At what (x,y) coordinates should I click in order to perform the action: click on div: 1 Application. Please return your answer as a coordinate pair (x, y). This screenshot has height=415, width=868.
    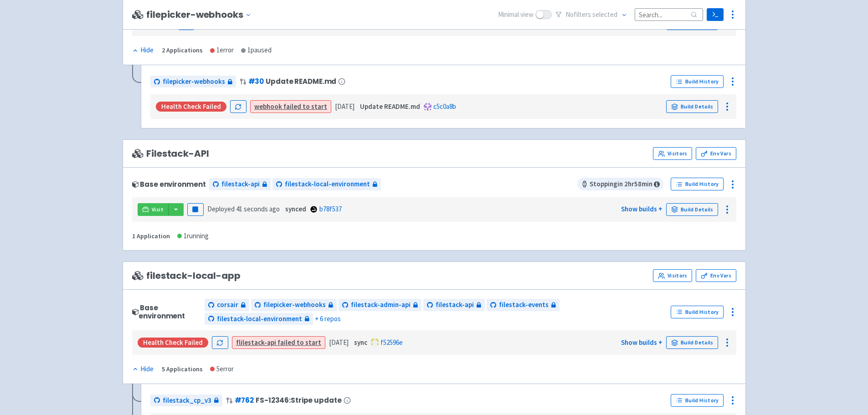
    Looking at the image, I should click on (151, 236).